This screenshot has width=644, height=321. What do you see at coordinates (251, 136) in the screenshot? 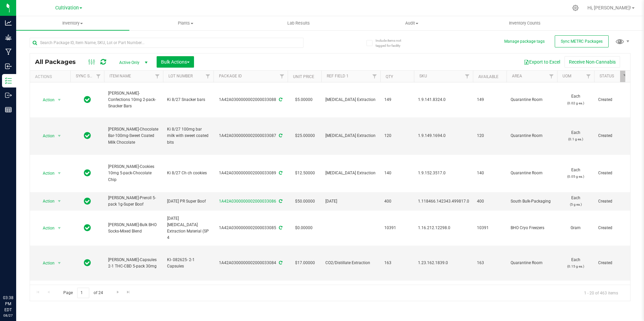
I see `div: 1A42A0300000002000033087` at bounding box center [251, 136].